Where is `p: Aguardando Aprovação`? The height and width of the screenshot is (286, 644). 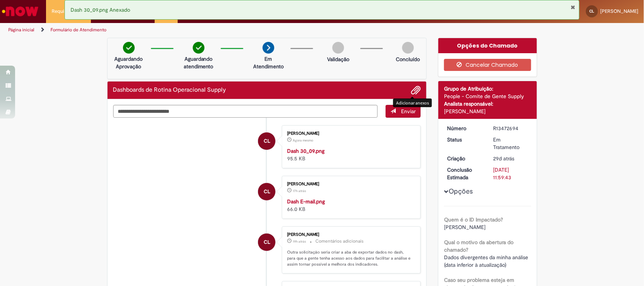
p: Aguardando Aprovação is located at coordinates (128, 63).